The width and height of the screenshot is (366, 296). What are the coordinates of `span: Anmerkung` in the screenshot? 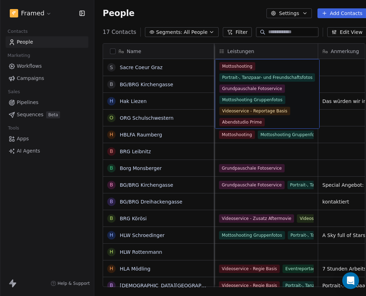 It's located at (345, 51).